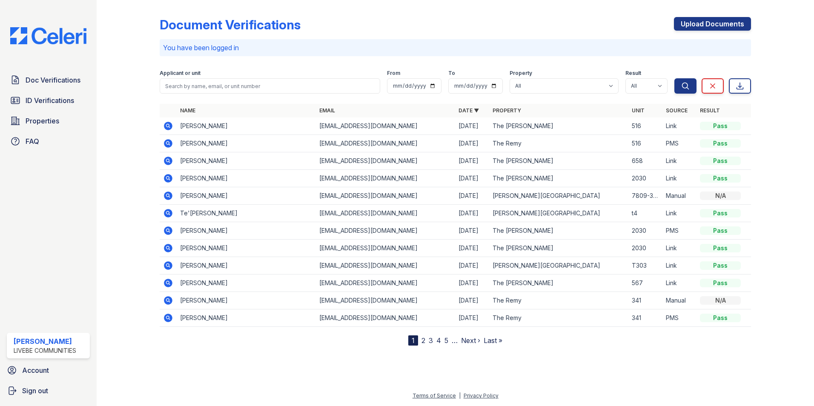 Image resolution: width=814 pixels, height=406 pixels. What do you see at coordinates (35, 370) in the screenshot?
I see `span: Account` at bounding box center [35, 370].